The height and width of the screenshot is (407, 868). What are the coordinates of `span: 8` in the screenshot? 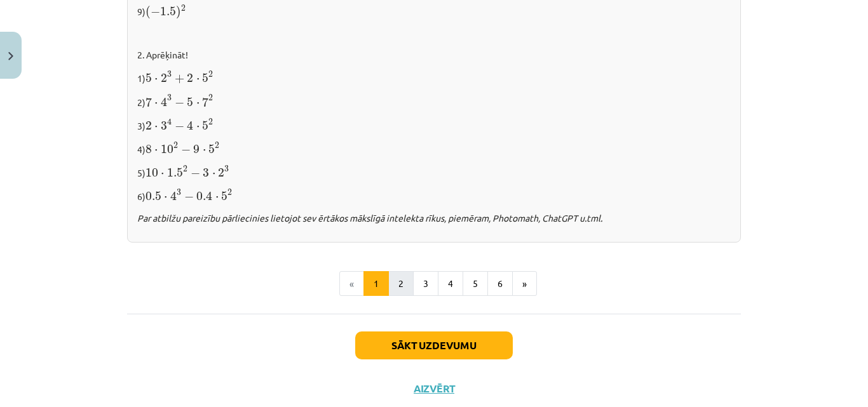 It's located at (149, 149).